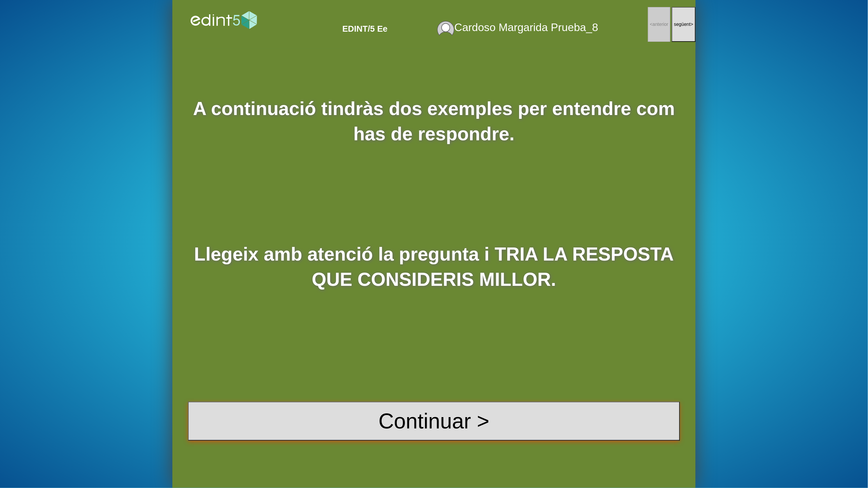 The image size is (868, 488). What do you see at coordinates (434, 421) in the screenshot?
I see `button: Continuar >` at bounding box center [434, 421].